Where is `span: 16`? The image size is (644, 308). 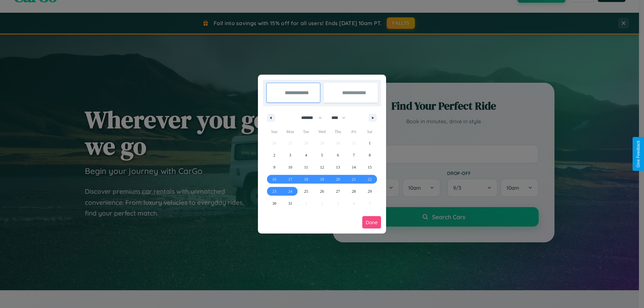
span: 16 is located at coordinates (274, 180).